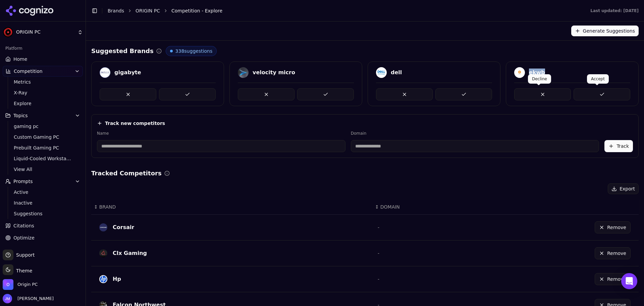  Describe the element at coordinates (432, 206) in the screenshot. I see `div: ↕DOMAIN` at that location.